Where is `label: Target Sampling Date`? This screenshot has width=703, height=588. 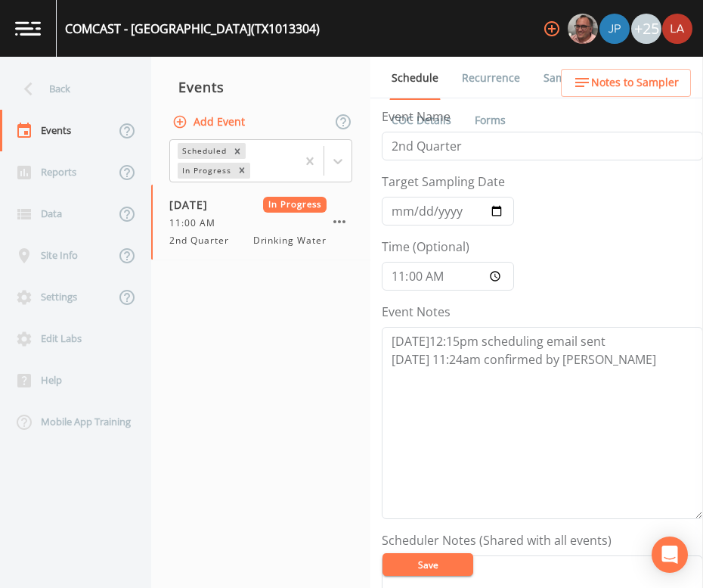
label: Target Sampling Date is located at coordinates (444, 182).